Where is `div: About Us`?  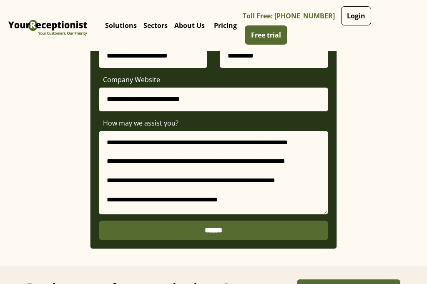 div: About Us is located at coordinates (189, 25).